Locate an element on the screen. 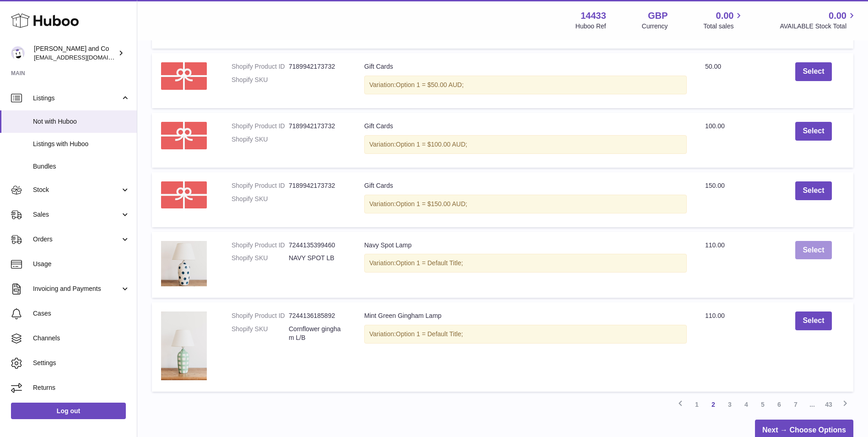 The height and width of the screenshot is (437, 868). dd: 7244135399460 is located at coordinates (317, 245).